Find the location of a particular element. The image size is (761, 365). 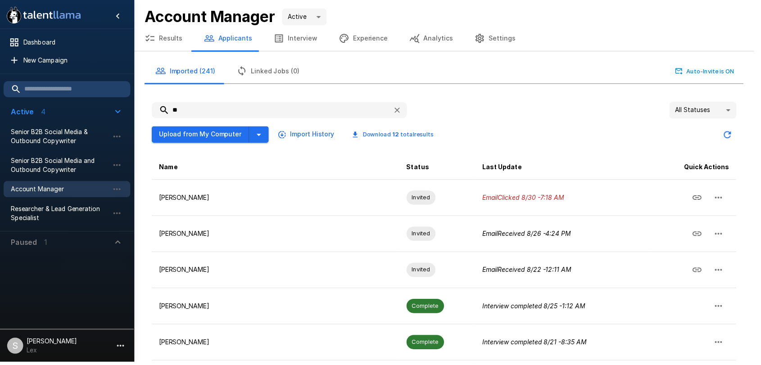

button: Import History is located at coordinates (309, 136).